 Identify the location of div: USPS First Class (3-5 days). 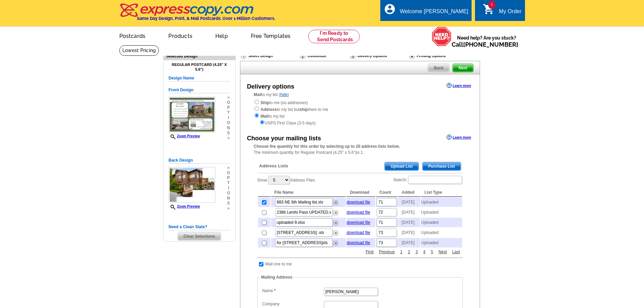
(360, 123).